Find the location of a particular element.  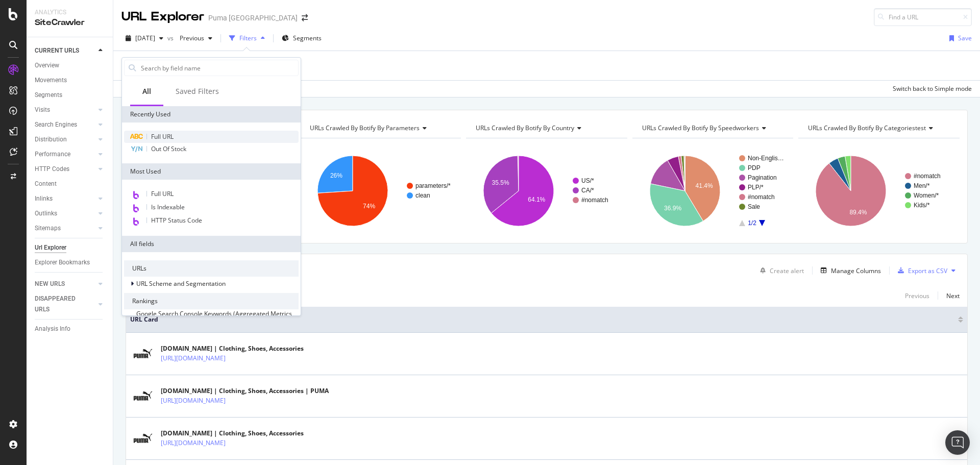

a: Url Explorer is located at coordinates (70, 247).